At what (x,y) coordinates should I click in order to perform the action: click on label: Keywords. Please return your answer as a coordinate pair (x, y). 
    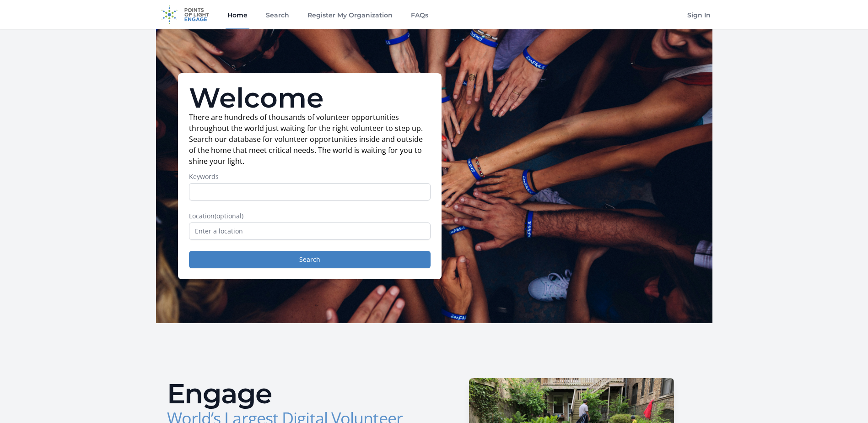
    Looking at the image, I should click on (310, 176).